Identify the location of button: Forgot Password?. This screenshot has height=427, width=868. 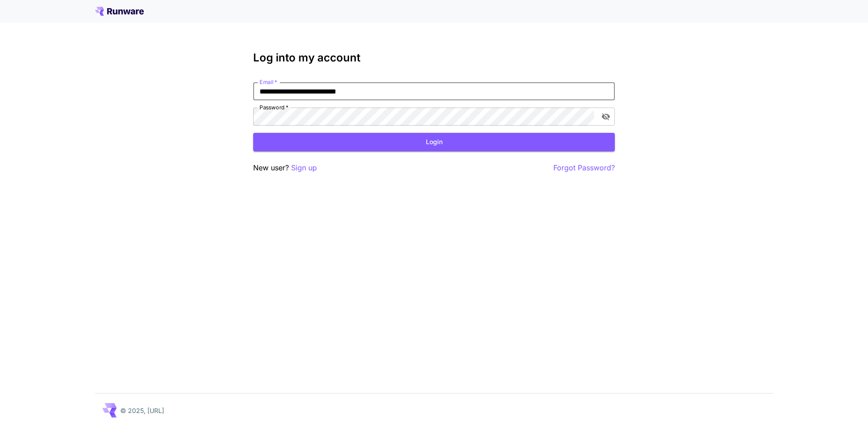
(584, 168).